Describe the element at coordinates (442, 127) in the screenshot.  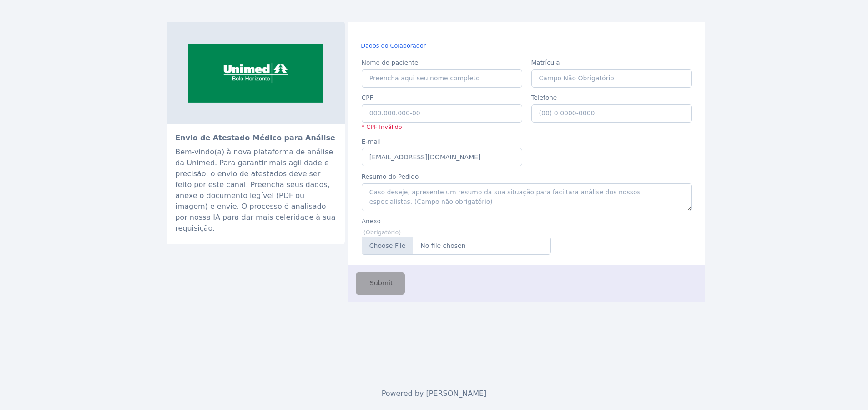
I see `div: * CPF Inválido` at that location.